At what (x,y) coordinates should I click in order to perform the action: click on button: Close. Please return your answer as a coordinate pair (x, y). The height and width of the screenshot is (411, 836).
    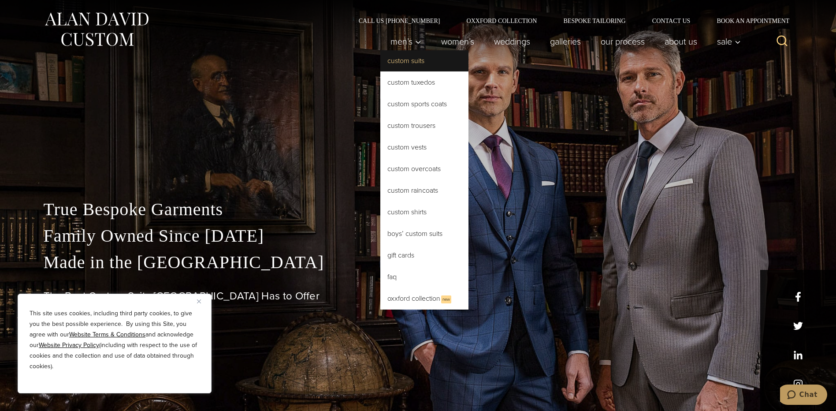
    Looking at the image, I should click on (202, 301).